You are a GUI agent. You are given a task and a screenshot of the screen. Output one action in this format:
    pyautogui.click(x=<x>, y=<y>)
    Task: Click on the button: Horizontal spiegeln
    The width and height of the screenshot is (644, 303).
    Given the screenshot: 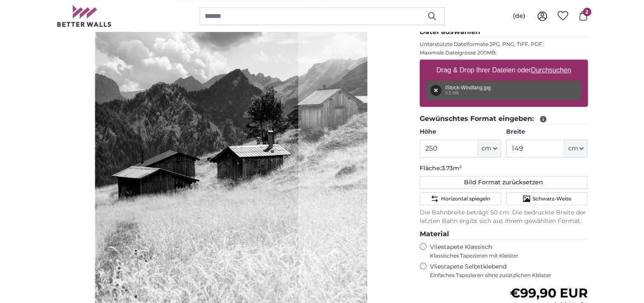 What is the action you would take?
    pyautogui.click(x=460, y=198)
    